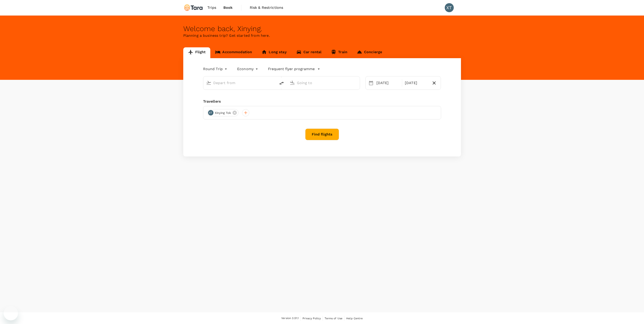 The image size is (644, 324). I want to click on a: Car rental, so click(309, 53).